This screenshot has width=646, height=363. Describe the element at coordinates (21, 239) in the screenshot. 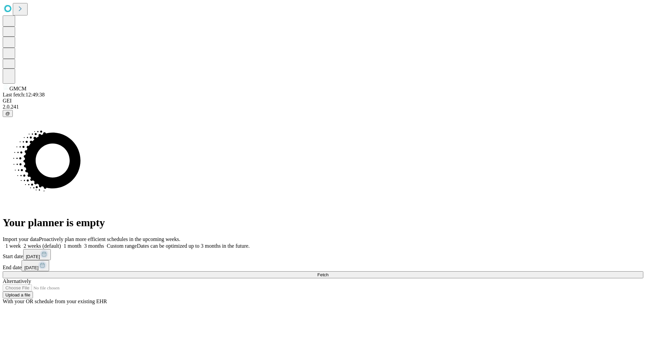

I see `span: Import your data` at that location.